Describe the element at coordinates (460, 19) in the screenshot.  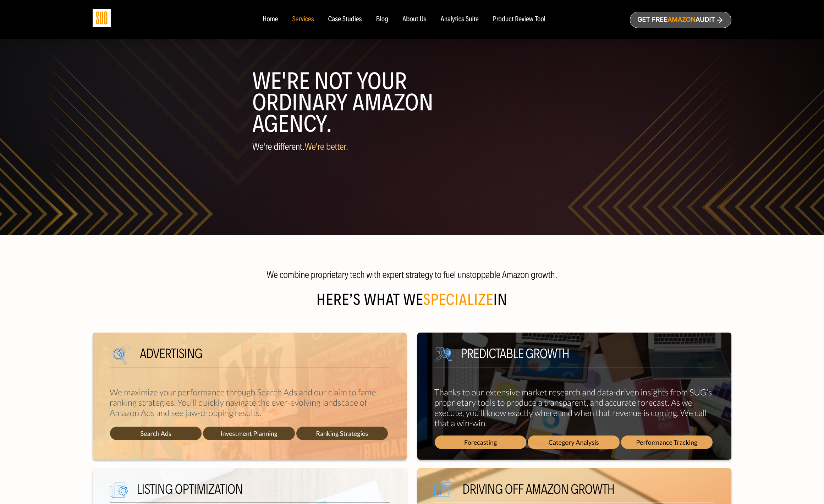
I see `div: Analytics Suite` at that location.